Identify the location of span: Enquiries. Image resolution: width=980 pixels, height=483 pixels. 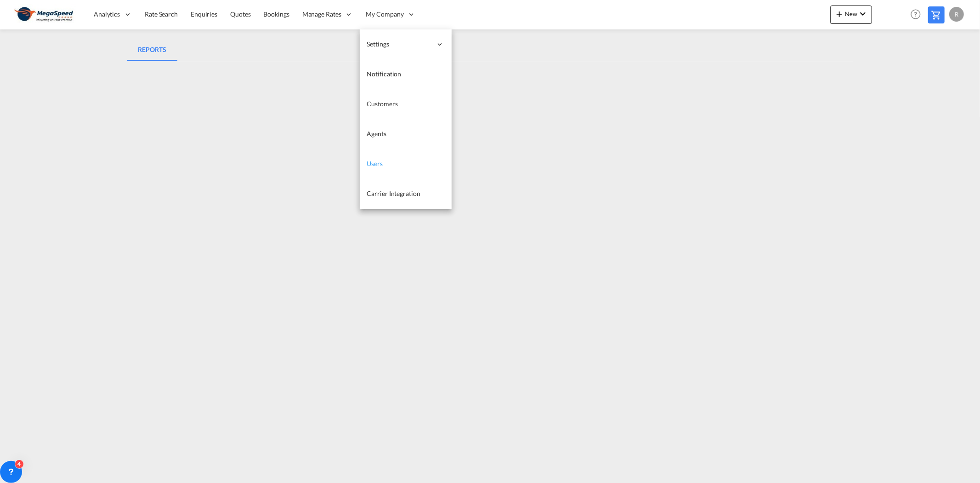
(204, 14).